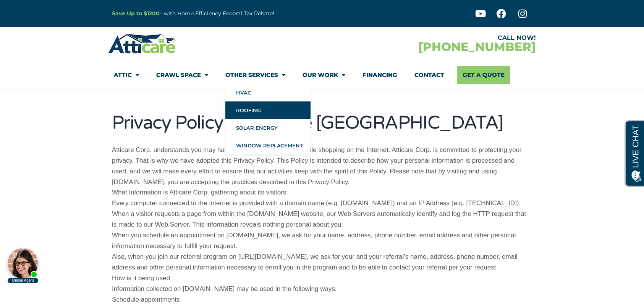 The height and width of the screenshot is (307, 644). What do you see at coordinates (268, 119) in the screenshot?
I see `ul: Other Services` at bounding box center [268, 119].